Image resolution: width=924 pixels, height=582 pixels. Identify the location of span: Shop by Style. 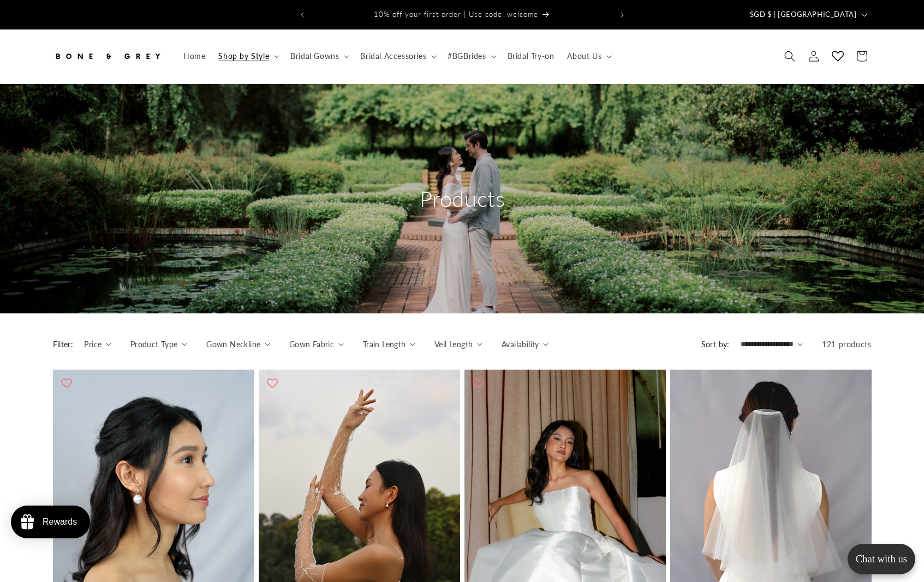
(243, 56).